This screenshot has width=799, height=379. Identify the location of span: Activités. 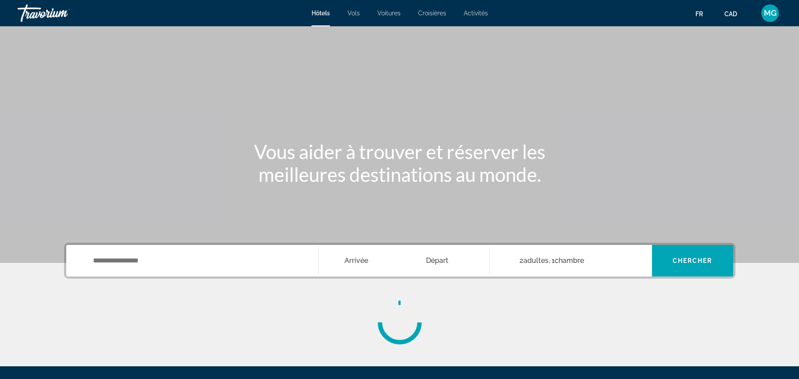
(475, 13).